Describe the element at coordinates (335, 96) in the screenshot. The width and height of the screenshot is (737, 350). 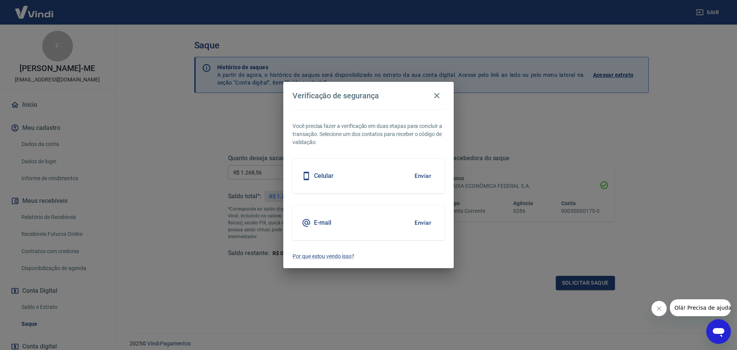
I see `h4: Verificação de segurança` at that location.